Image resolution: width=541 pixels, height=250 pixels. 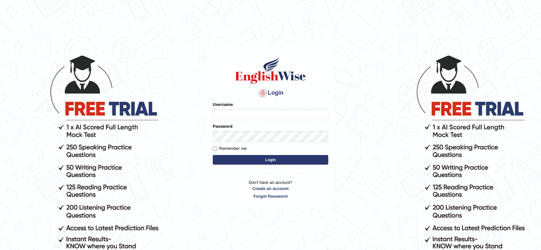 What do you see at coordinates (271, 189) in the screenshot?
I see `p: Don't have an account?` at bounding box center [271, 189].